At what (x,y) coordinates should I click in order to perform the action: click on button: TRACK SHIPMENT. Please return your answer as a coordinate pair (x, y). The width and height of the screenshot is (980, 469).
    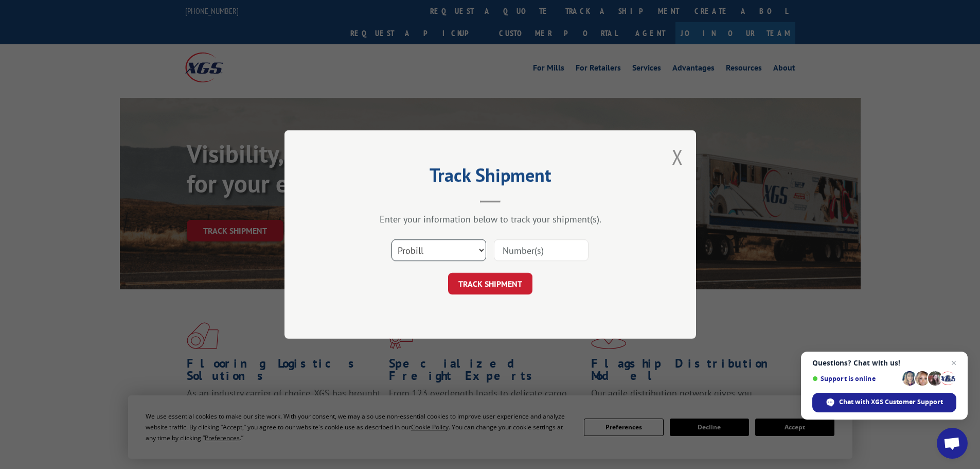
    Looking at the image, I should click on (490, 284).